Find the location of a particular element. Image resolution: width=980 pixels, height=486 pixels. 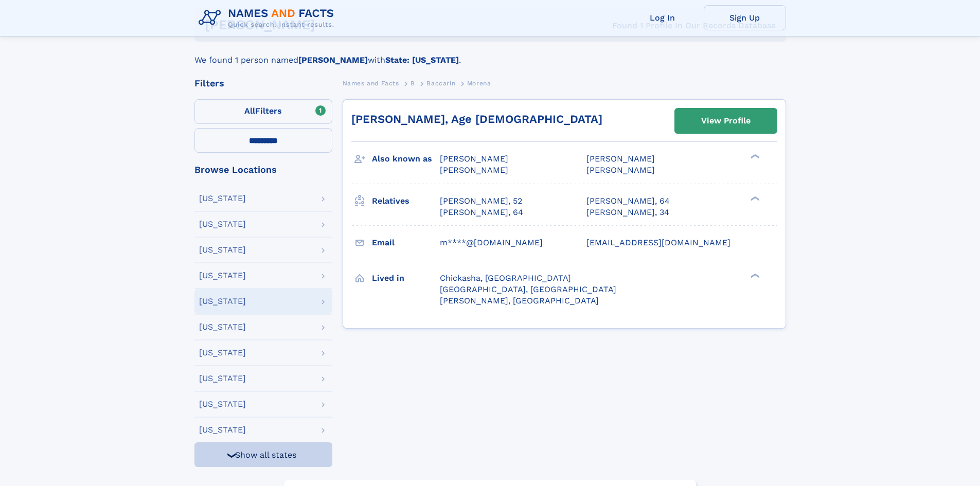

div: View Profile is located at coordinates (726, 121).